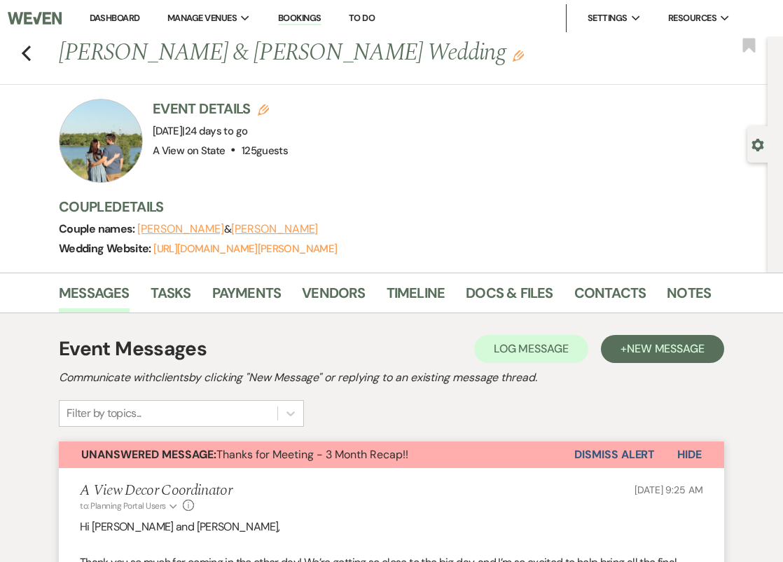  Describe the element at coordinates (106, 248) in the screenshot. I see `span: Wedding Website:` at that location.